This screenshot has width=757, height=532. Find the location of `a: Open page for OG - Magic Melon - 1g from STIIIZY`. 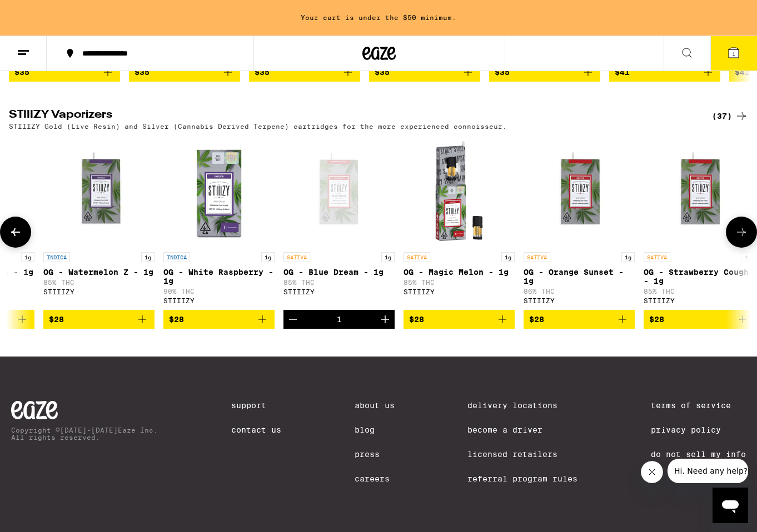

a: Open page for OG - Magic Melon - 1g from STIIIZY is located at coordinates (459, 223).